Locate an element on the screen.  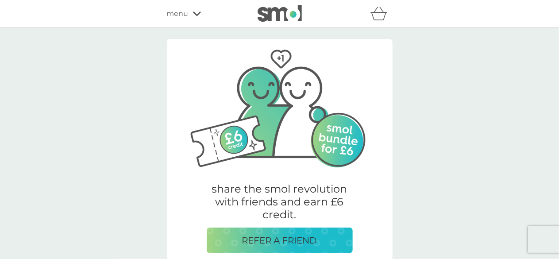
button: REFER A FRIEND is located at coordinates (280, 240).